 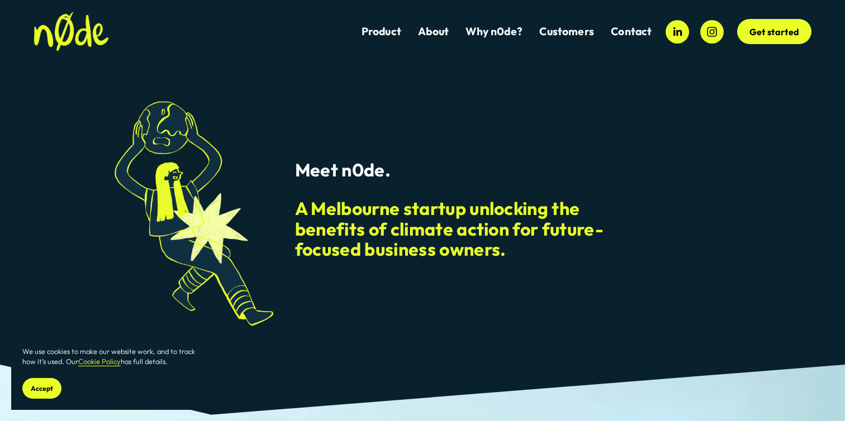 What do you see at coordinates (678, 32) in the screenshot?
I see `a: LinkedIn` at bounding box center [678, 32].